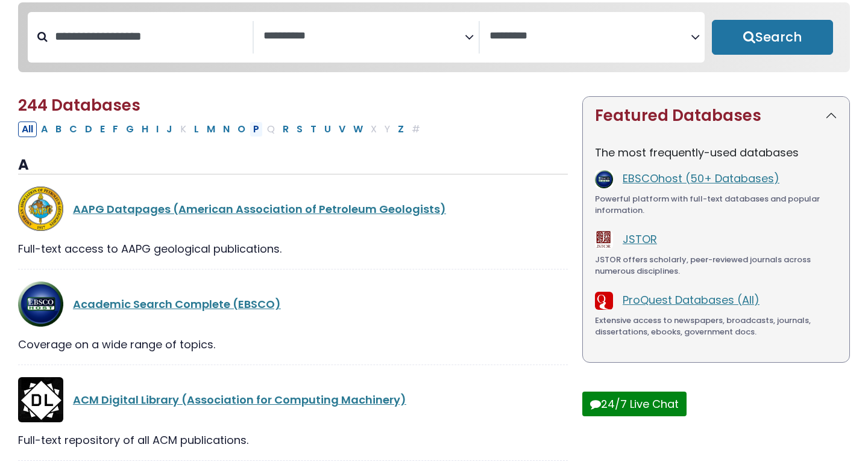 This screenshot has width=868, height=468. Describe the element at coordinates (211, 130) in the screenshot. I see `button: Filter Results M` at that location.